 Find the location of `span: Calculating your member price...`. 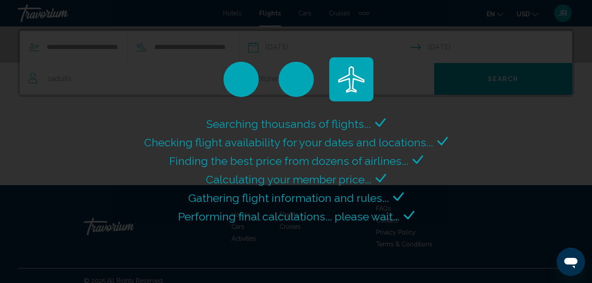

span: Calculating your member price... is located at coordinates (289, 180).